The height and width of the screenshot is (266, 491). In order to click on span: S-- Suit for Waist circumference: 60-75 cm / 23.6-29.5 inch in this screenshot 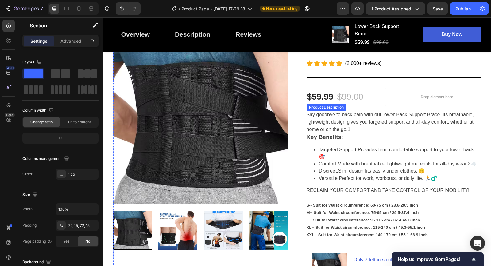, I will do `click(259, 188)`.